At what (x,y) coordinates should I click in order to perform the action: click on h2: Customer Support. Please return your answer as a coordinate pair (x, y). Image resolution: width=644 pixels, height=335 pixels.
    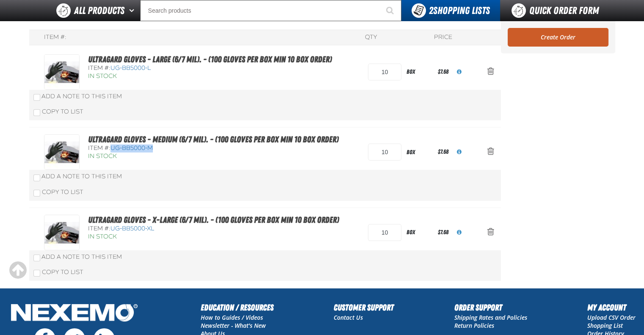
    Looking at the image, I should click on (364, 307).